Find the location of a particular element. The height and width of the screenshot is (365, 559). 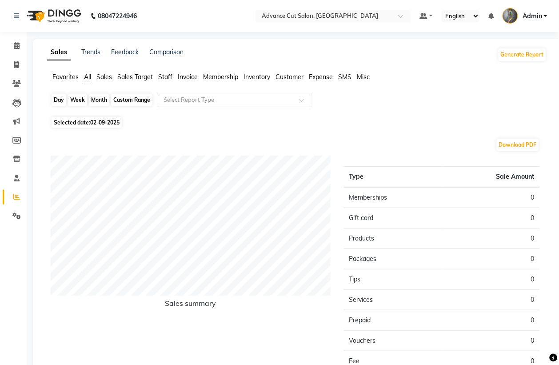

div: Custom Range is located at coordinates (132, 100).